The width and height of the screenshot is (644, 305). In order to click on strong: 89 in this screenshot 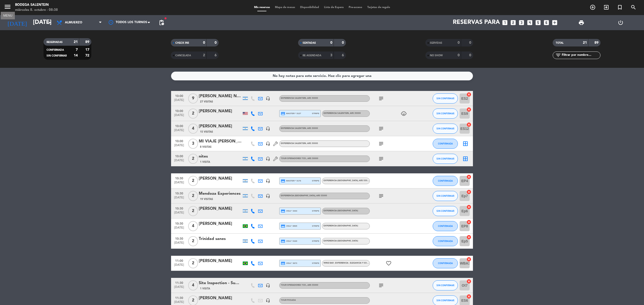, I will do `click(88, 42)`.